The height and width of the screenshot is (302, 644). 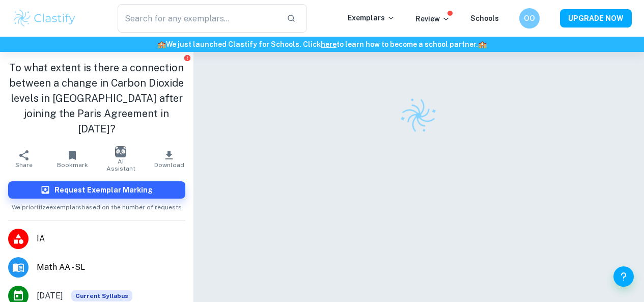 What do you see at coordinates (322, 44) in the screenshot?
I see `h6: We just launched Clastify for Schools. Click to learn how to become a school partner.` at bounding box center [322, 44].